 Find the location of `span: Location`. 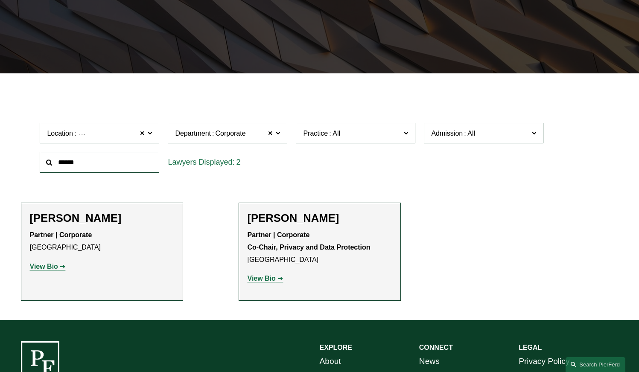

span: Location is located at coordinates (60, 133).